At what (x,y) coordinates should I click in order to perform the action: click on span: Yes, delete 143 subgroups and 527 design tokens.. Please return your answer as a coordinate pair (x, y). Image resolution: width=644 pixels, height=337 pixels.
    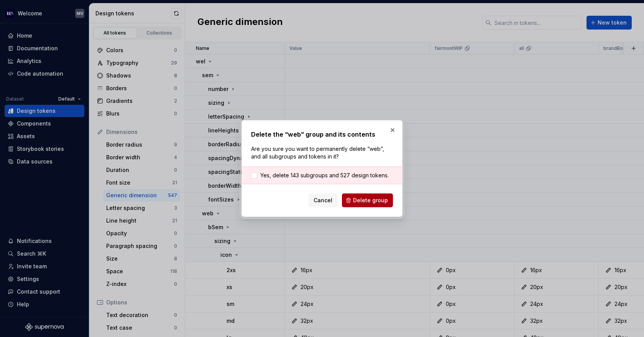
    Looking at the image, I should click on (324, 175).